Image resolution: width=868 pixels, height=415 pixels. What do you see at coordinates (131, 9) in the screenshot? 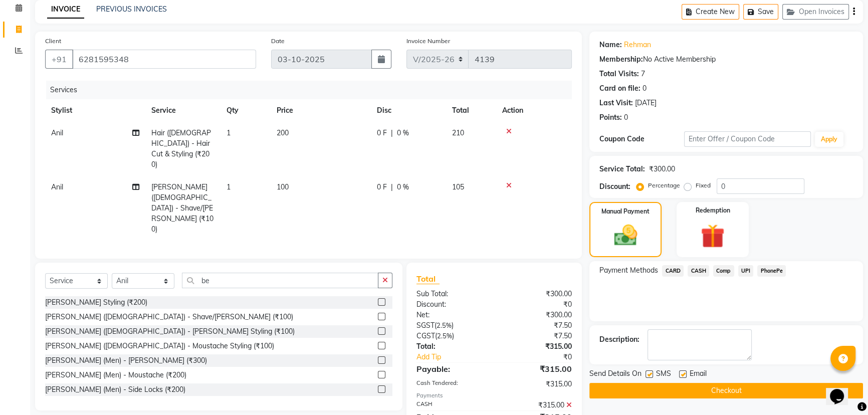
I see `a: PREVIOUS INVOICES` at bounding box center [131, 9].